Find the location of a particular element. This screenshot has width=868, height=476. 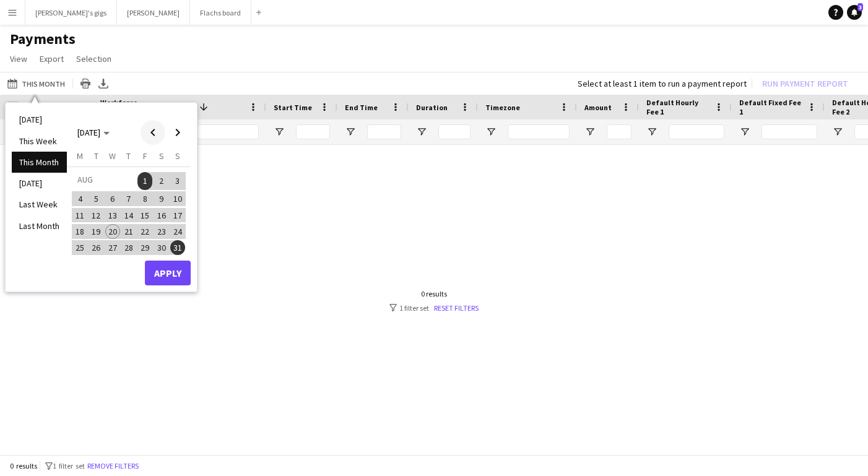

span: 15 is located at coordinates (145, 216).